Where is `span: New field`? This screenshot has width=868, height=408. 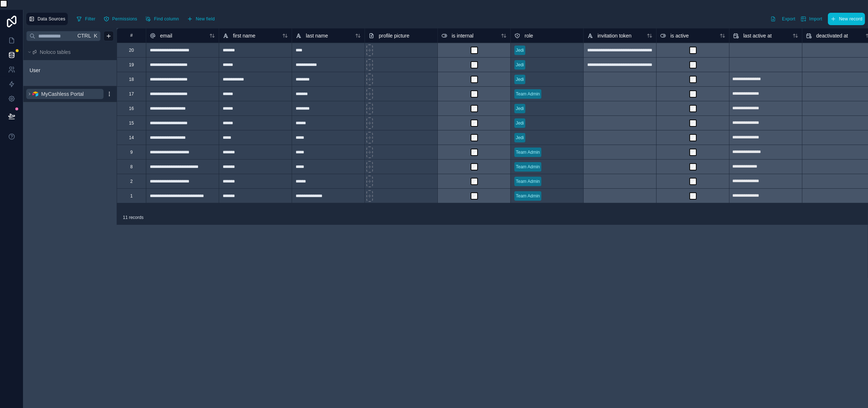 span: New field is located at coordinates (206, 19).